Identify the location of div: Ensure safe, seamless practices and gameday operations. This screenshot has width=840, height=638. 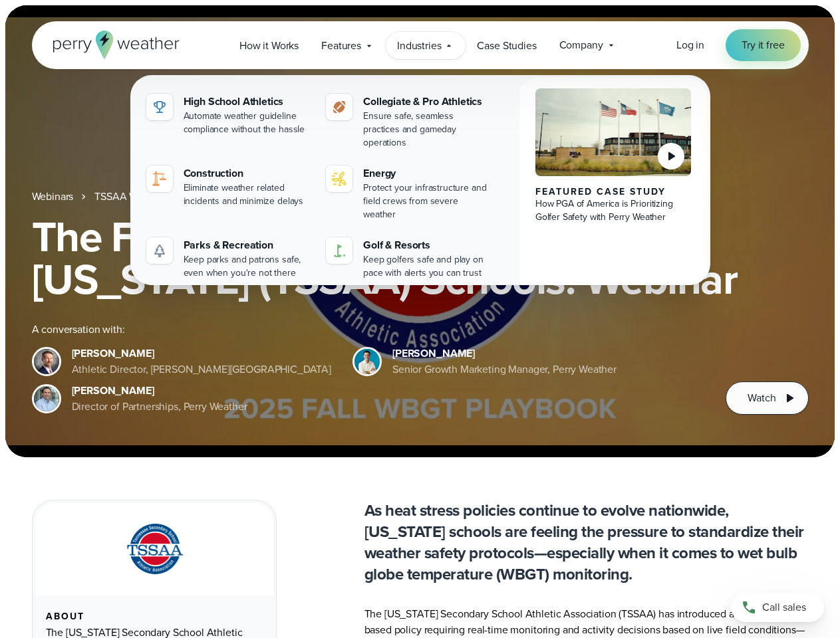
(426, 130).